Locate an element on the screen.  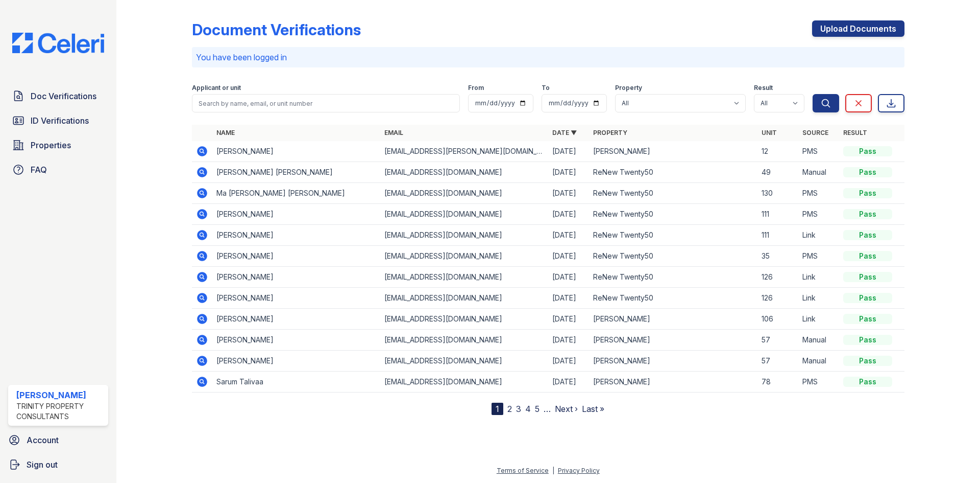
a: Next › is located at coordinates (566, 408).